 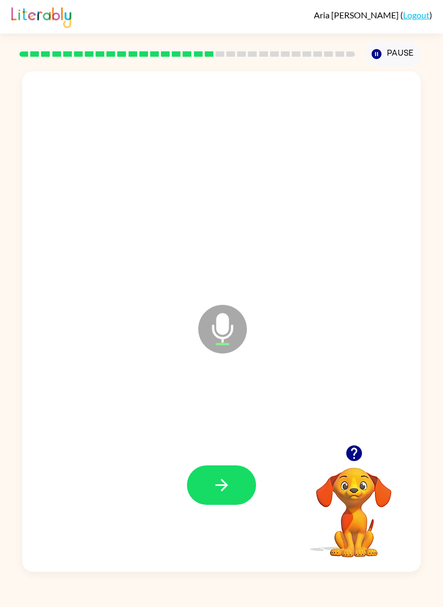 I want to click on img: Literably, so click(x=41, y=16).